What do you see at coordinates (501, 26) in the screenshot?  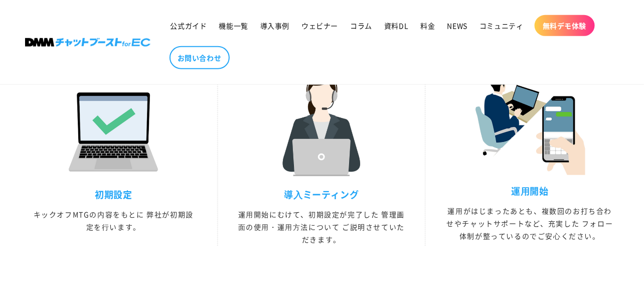 I see `span: コミュニティ` at bounding box center [501, 26].